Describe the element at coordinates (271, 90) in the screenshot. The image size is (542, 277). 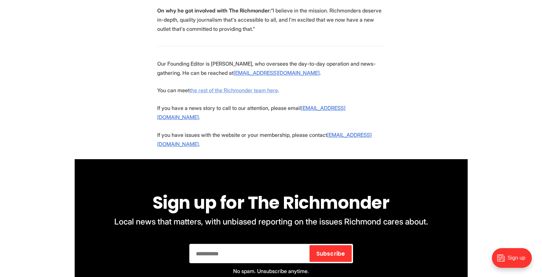
I see `p: You can meet .` at that location.